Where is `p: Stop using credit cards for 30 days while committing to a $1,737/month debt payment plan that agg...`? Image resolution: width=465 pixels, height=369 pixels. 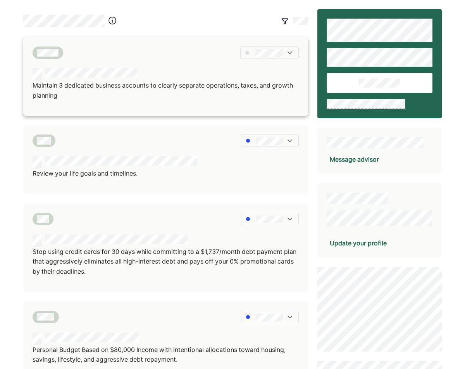
p: Stop using credit cards for 30 days while committing to a $1,737/month debt payment plan that agg... is located at coordinates (166, 262).